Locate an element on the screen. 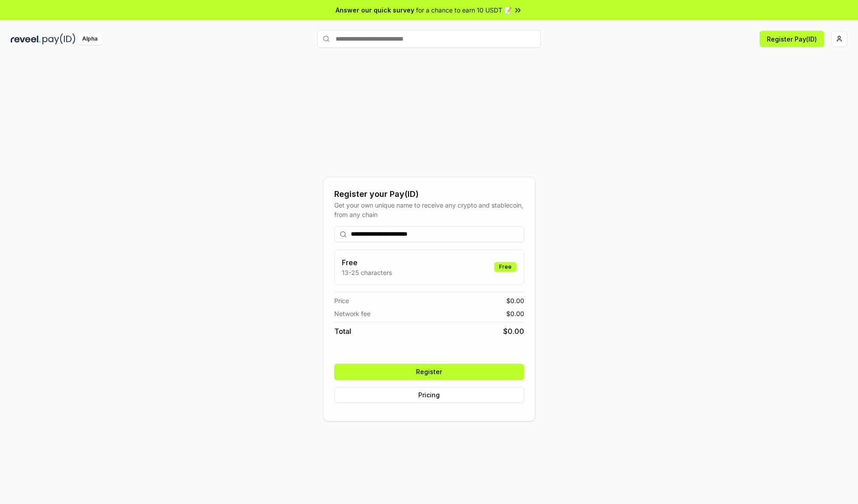 The height and width of the screenshot is (504, 858). div: Free is located at coordinates (506, 267).